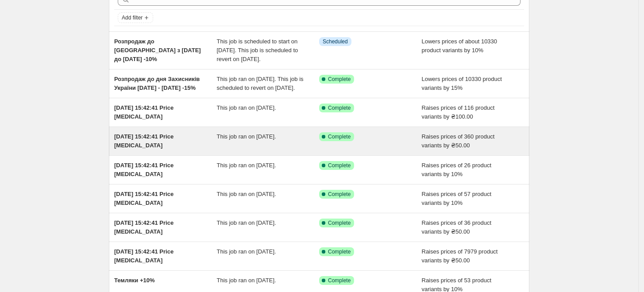  I want to click on span: Темляки +10%, so click(135, 280).